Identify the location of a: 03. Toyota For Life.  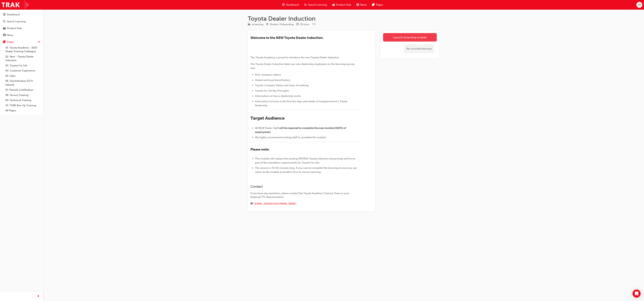
(23, 66).